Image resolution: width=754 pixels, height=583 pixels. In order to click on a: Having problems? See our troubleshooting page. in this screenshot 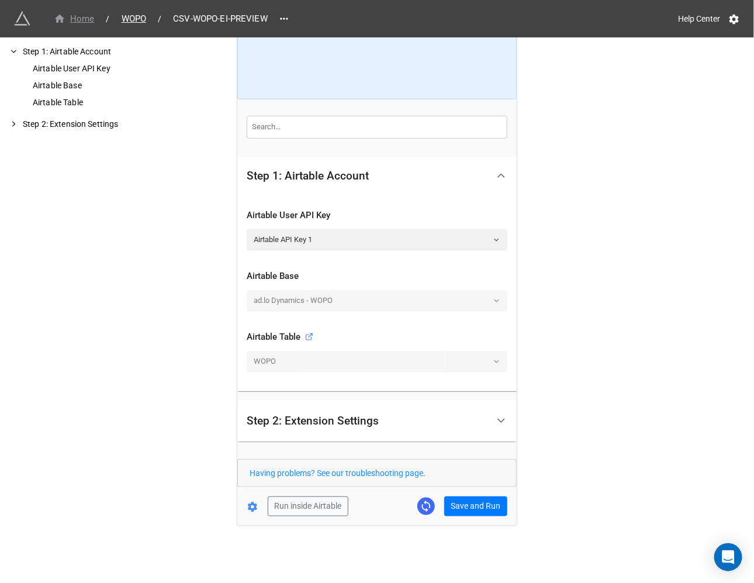, I will do `click(337, 473)`.